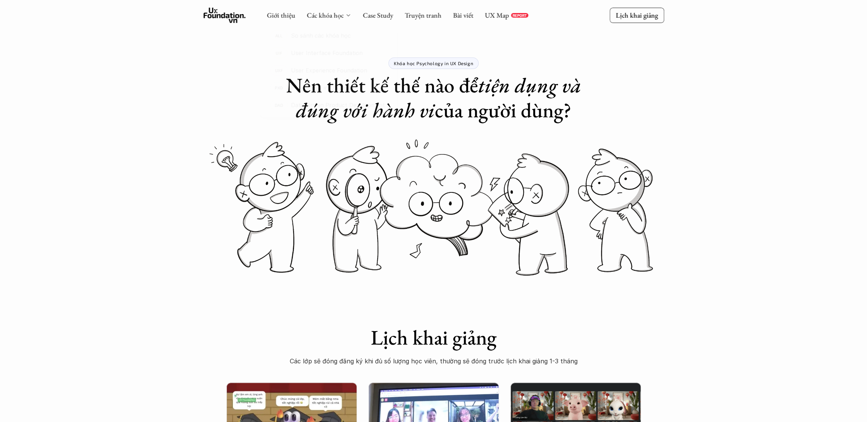 This screenshot has height=422, width=867. What do you see at coordinates (328, 87) in the screenshot?
I see `a: PXDPsychology in UX Design` at bounding box center [328, 87].